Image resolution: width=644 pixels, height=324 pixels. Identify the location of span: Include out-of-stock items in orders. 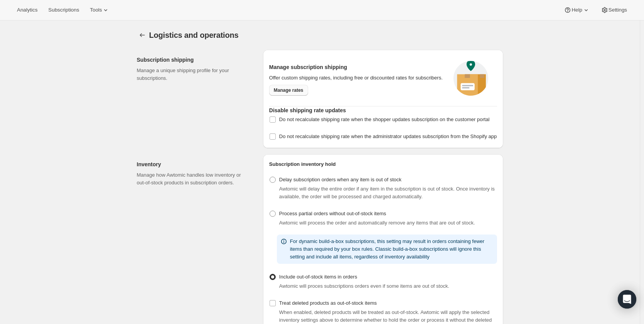
(318, 276).